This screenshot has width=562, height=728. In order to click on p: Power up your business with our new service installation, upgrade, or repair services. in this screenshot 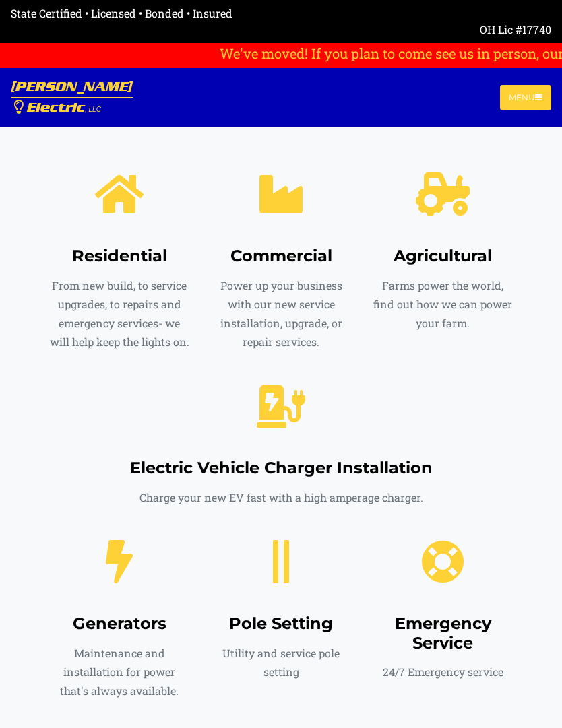, I will do `click(281, 314)`.